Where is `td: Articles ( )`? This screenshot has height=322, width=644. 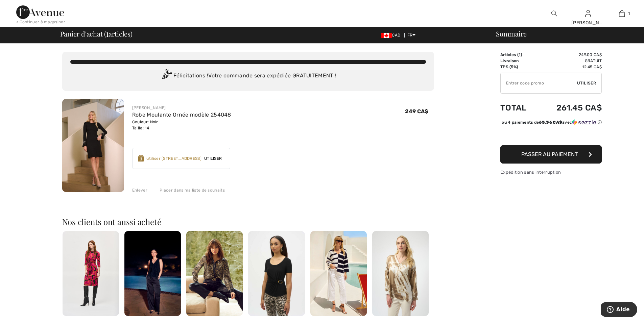 td: Articles ( ) is located at coordinates (519, 55).